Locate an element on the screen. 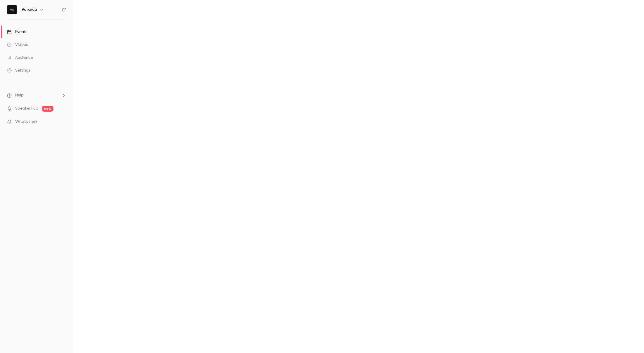 The width and height of the screenshot is (644, 353). img: Verarca is located at coordinates (12, 10).